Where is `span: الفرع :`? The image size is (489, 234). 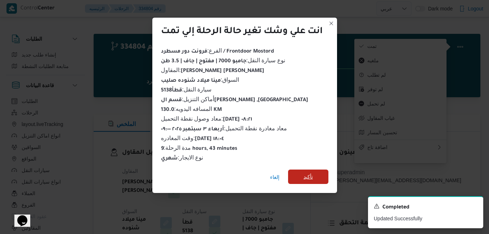
span: الفرع : is located at coordinates (218, 50).